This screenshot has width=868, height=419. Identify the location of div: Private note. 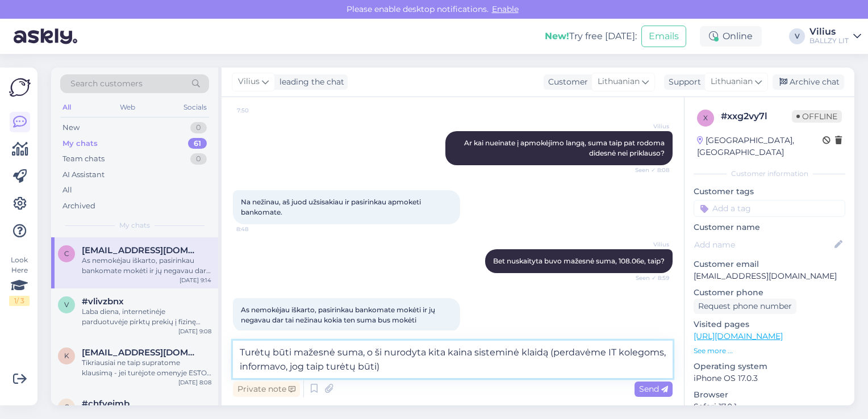
(267, 389).